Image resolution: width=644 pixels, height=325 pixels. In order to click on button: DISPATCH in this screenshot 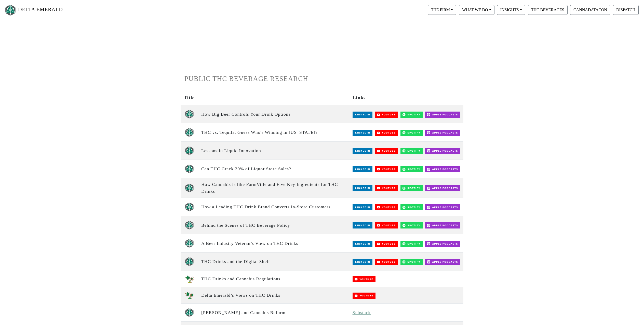, I will do `click(626, 10)`.